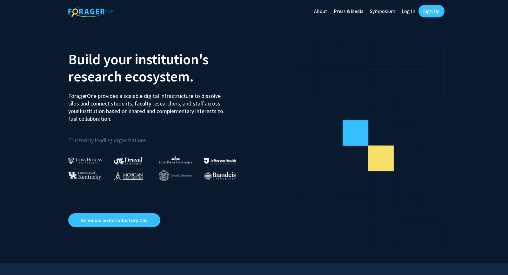 The image size is (508, 275). I want to click on h2: Build your institution's research ecosystem., so click(159, 68).